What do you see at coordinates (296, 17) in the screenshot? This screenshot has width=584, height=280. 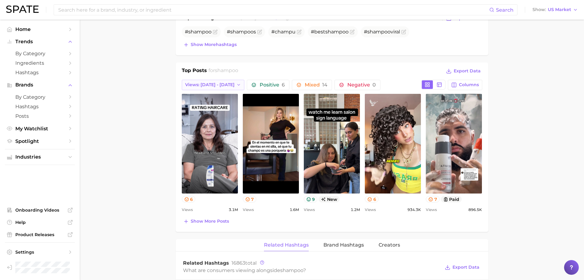 I see `span: high to low` at bounding box center [296, 17].